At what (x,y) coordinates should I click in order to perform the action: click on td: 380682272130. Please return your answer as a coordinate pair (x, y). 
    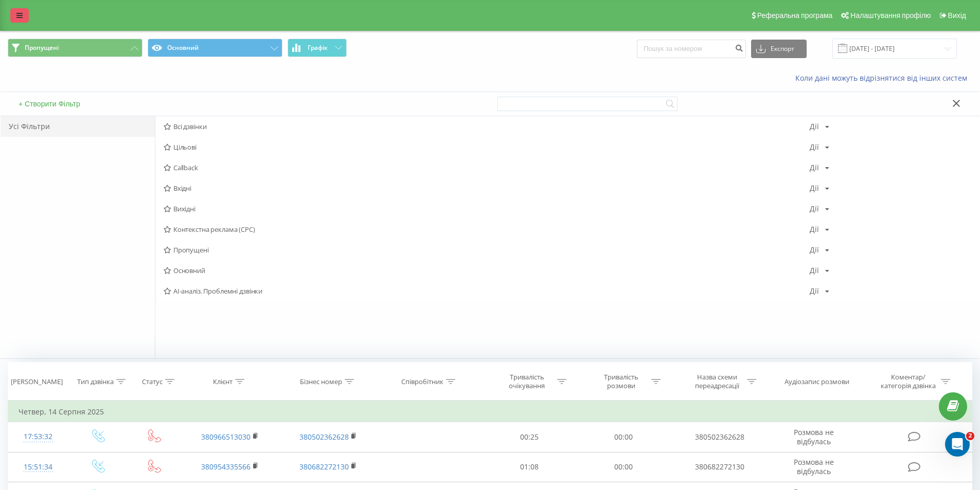
    Looking at the image, I should click on (720, 467).